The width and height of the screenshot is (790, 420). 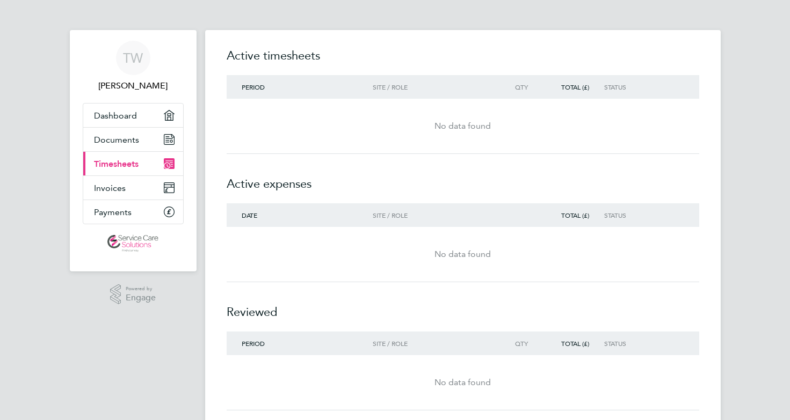 I want to click on a: Documents, so click(x=133, y=140).